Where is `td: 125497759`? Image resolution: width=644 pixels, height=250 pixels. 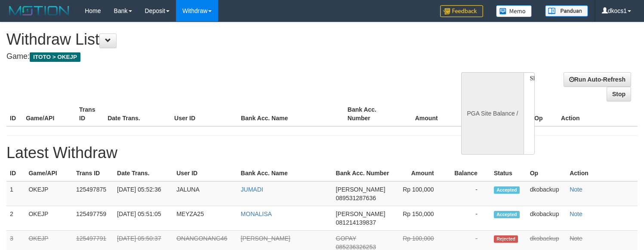
td: 125497759 is located at coordinates (93, 218).